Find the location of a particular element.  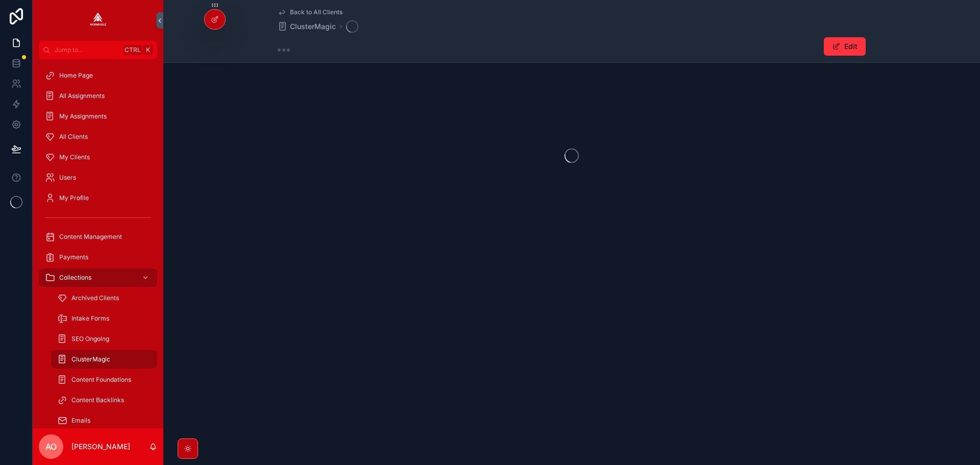

span: AO is located at coordinates (51, 447).